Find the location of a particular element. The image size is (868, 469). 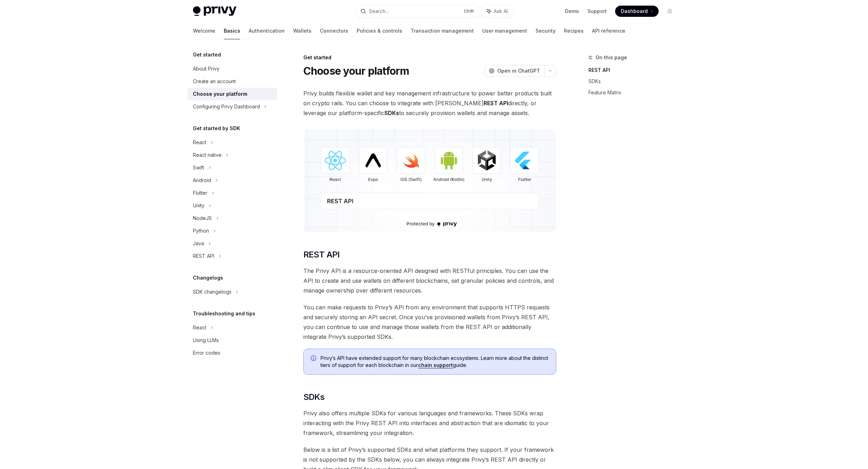

div: Android is located at coordinates (202, 180).